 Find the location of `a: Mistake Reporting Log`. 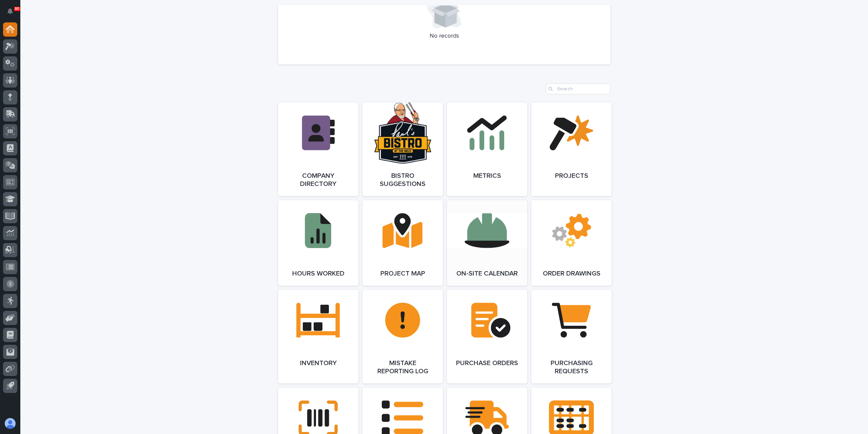

a: Mistake Reporting Log is located at coordinates (403, 336).